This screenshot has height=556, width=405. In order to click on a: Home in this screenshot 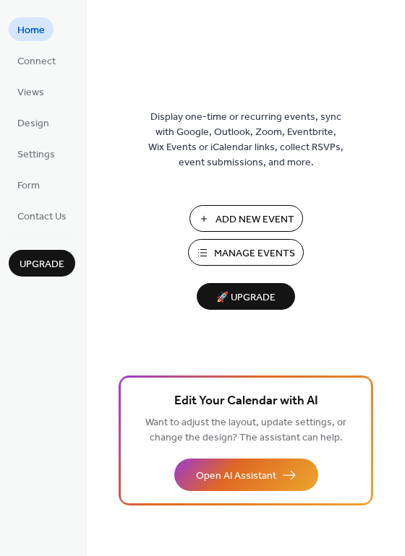, I will do `click(31, 29)`.